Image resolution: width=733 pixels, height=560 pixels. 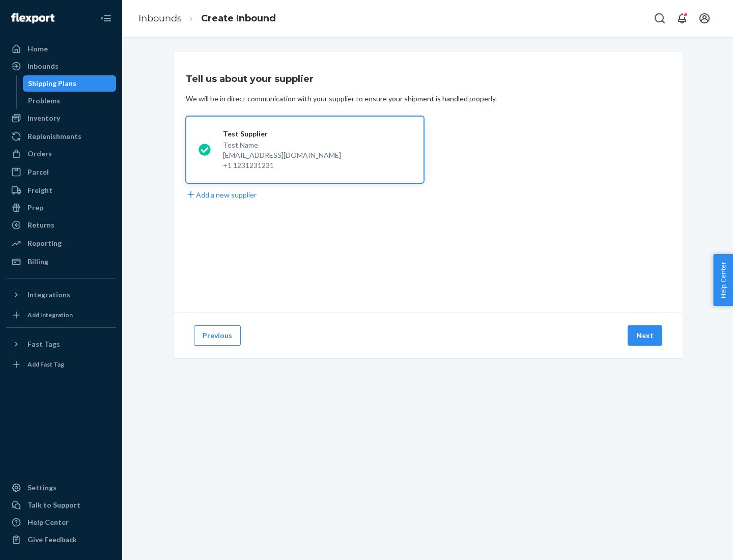 I want to click on a: Shipping Plans, so click(x=70, y=84).